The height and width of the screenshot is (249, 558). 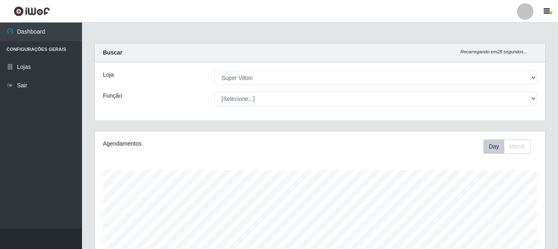 What do you see at coordinates (494, 146) in the screenshot?
I see `button: Day` at bounding box center [494, 146].